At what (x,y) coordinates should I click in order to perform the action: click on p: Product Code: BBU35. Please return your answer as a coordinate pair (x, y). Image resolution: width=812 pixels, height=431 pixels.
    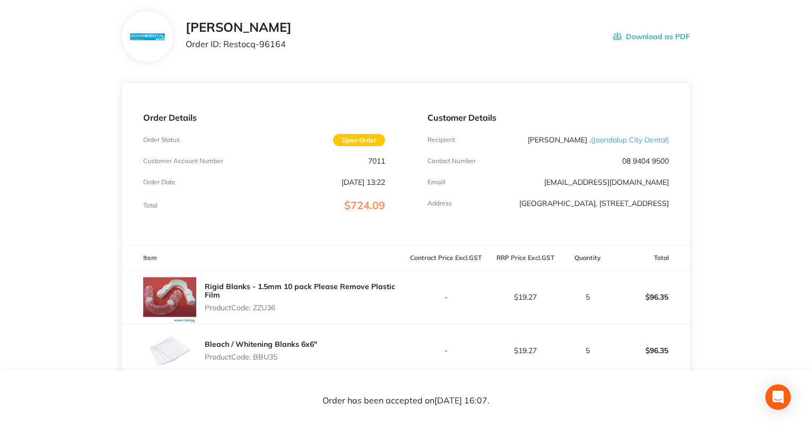
    Looking at the image, I should click on (261, 357).